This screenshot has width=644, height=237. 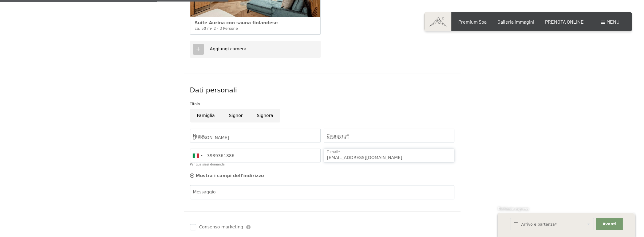 What do you see at coordinates (564, 21) in the screenshot?
I see `a: PRENOTA ONLINE` at bounding box center [564, 21].